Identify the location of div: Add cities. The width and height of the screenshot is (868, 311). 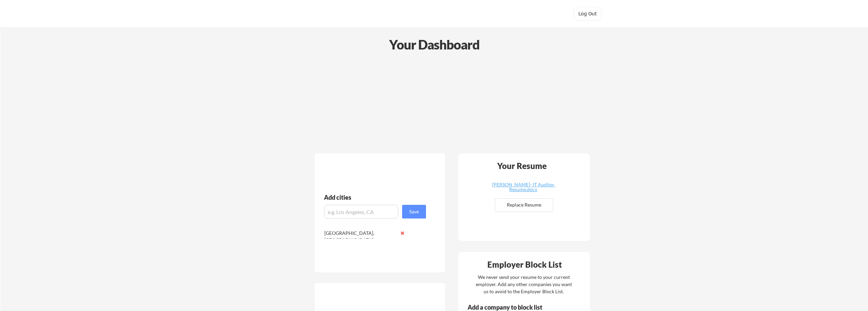
(376, 197).